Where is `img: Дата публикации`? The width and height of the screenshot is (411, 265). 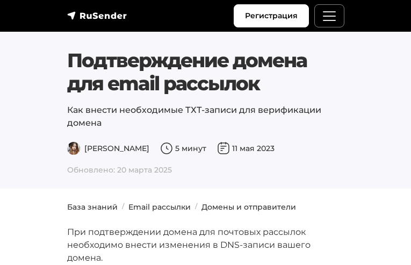 img: Дата публикации is located at coordinates (224, 148).